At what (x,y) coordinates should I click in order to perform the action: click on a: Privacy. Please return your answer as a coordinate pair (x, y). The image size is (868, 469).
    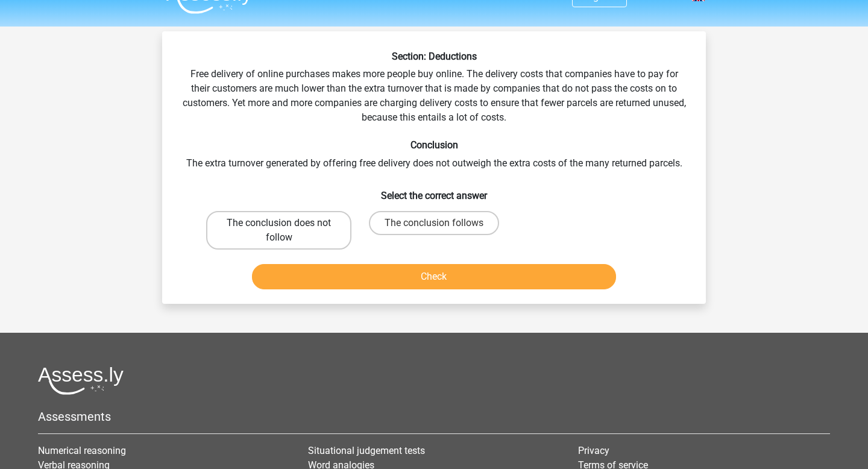
    Looking at the image, I should click on (594, 450).